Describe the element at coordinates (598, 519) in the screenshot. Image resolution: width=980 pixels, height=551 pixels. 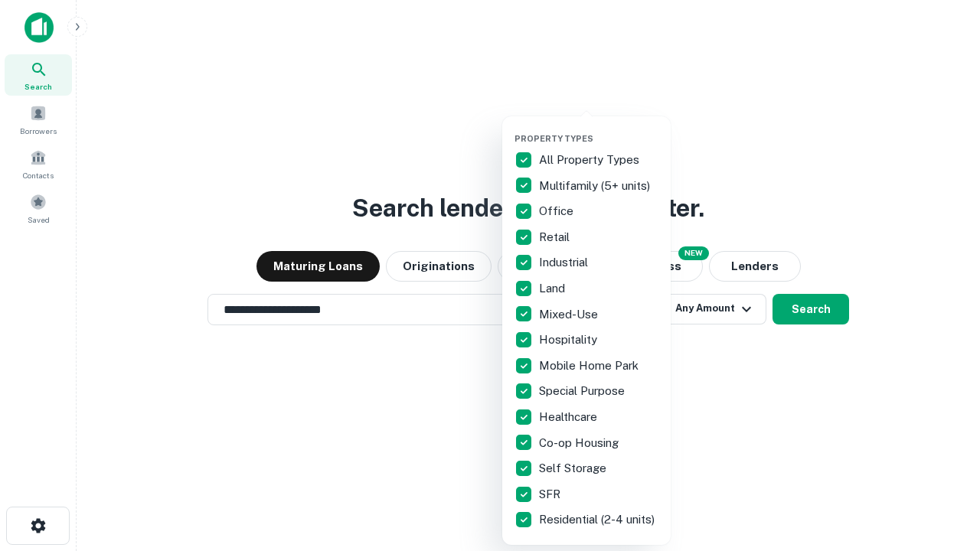
I see `p: Residential (2-4 units)` at that location.